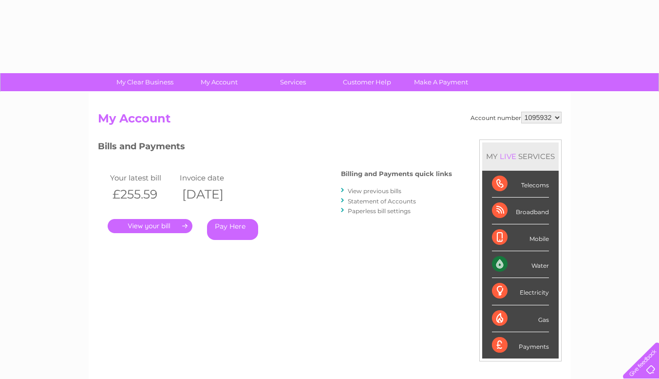 This screenshot has width=659, height=379. Describe the element at coordinates (375, 191) in the screenshot. I see `a: View previous bills` at that location.